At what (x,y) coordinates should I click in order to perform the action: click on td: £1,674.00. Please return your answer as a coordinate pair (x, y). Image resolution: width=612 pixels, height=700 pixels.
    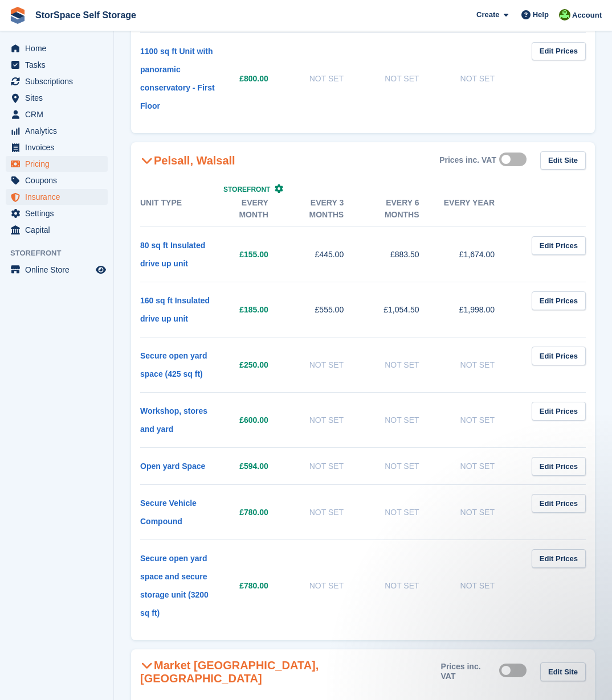
    Looking at the image, I should click on (479, 254).